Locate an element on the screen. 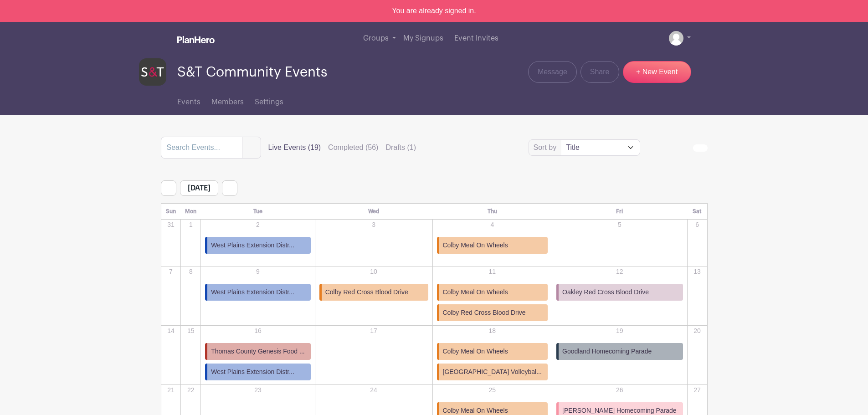 Image resolution: width=868 pixels, height=415 pixels. span: Groups is located at coordinates (376, 39).